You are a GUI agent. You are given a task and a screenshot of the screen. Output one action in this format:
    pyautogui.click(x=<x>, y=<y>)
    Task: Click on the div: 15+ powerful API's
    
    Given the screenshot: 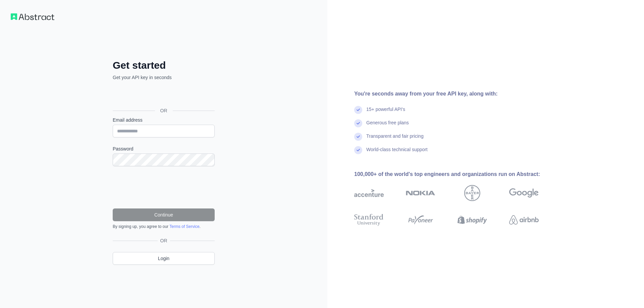 What is the action you would take?
    pyautogui.click(x=386, y=113)
    